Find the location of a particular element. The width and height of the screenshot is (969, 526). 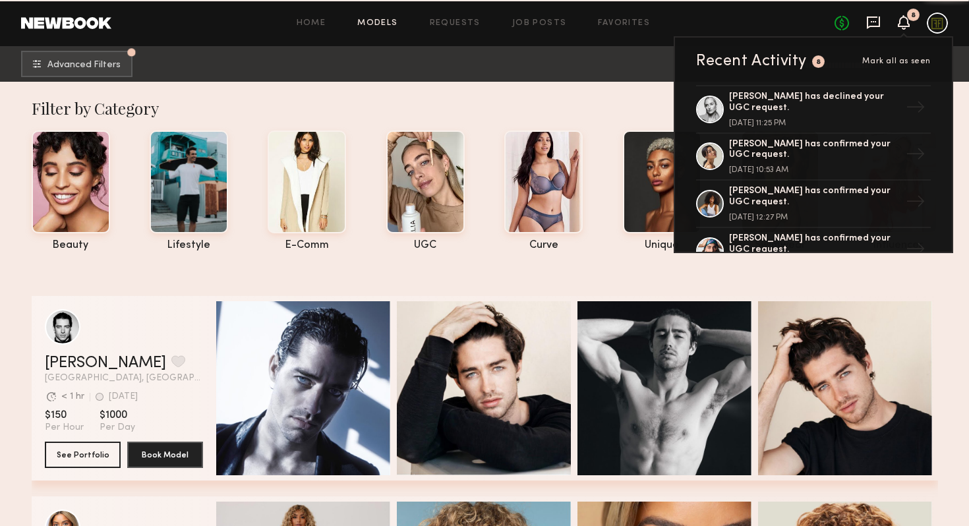

div: UGC is located at coordinates (425, 245).